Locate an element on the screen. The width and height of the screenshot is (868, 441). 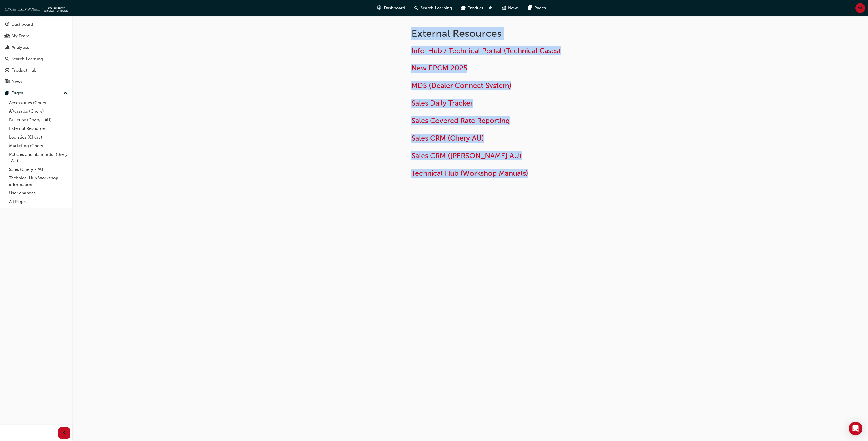
span: Sales Daily Tracker is located at coordinates (442, 103).